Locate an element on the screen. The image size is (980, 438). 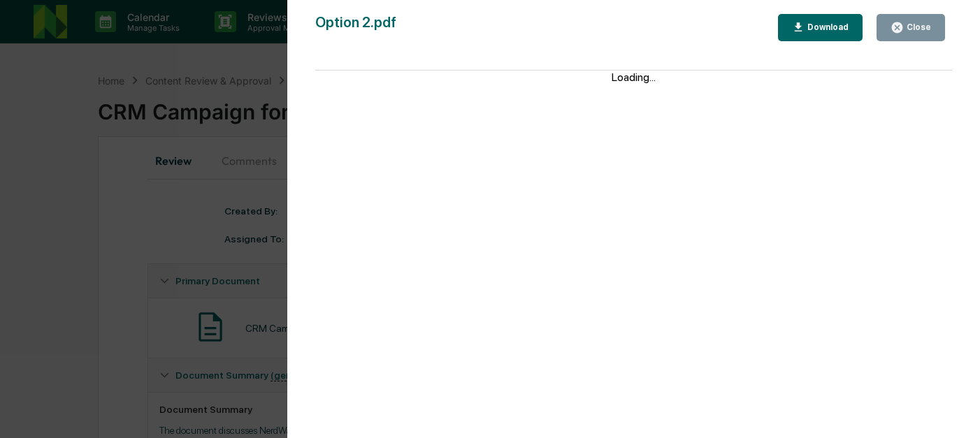
div: Download is located at coordinates (826, 27).